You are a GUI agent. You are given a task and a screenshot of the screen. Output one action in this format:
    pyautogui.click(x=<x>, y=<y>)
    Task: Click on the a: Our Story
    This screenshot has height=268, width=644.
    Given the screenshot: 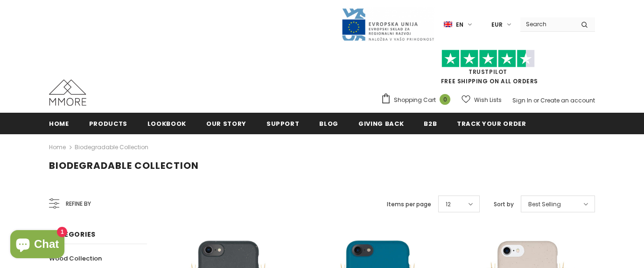 What is the action you would take?
    pyautogui.click(x=226, y=123)
    